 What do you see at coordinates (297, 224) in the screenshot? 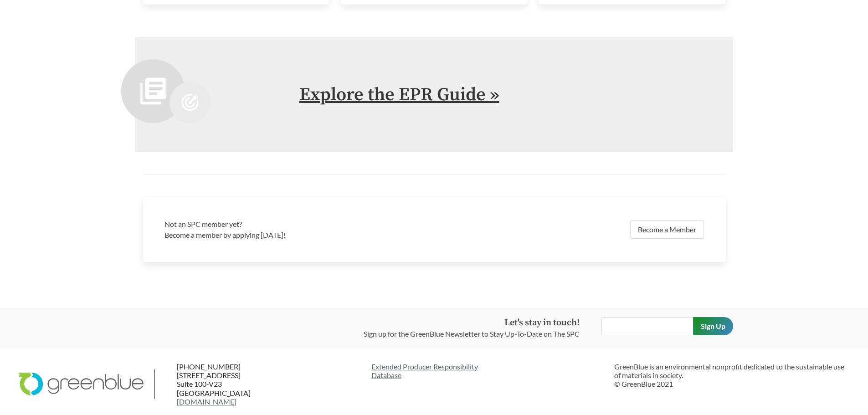
I see `h3: Not an SPC member yet?` at bounding box center [297, 224].